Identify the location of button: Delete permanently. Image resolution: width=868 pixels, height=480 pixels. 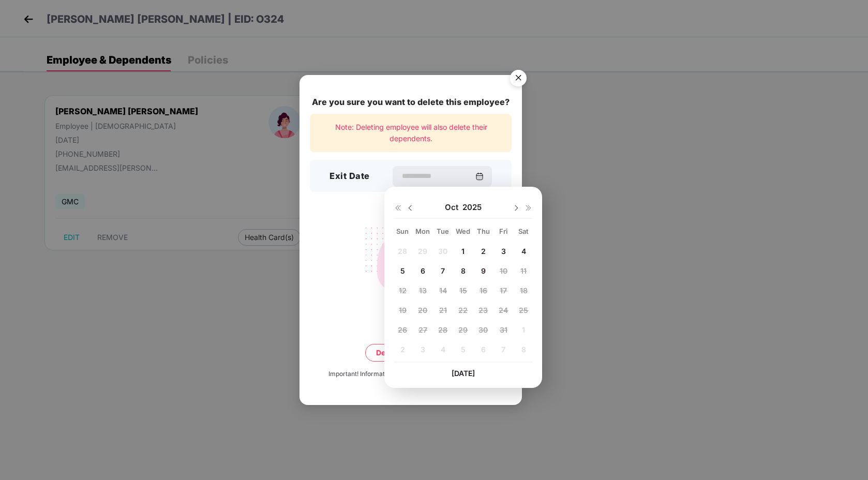
(411, 353).